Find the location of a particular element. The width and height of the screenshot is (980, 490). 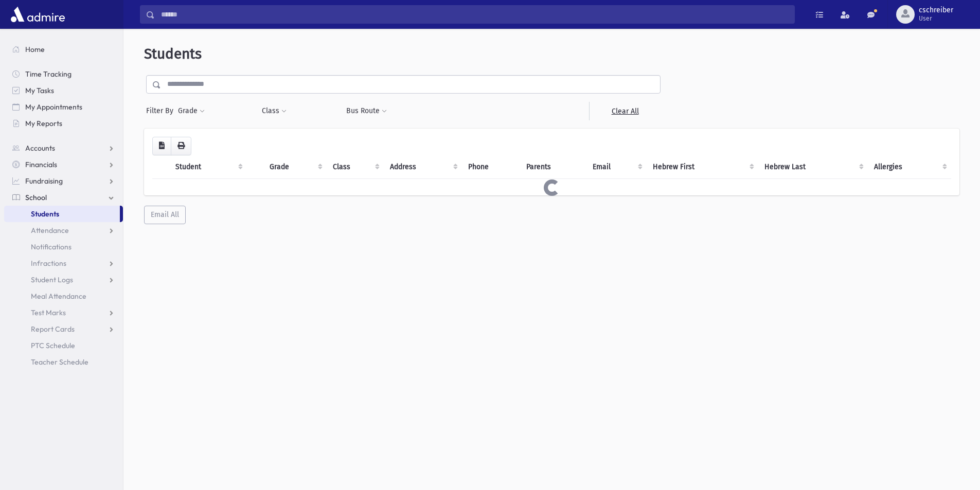

span: Report Cards is located at coordinates (53, 329).